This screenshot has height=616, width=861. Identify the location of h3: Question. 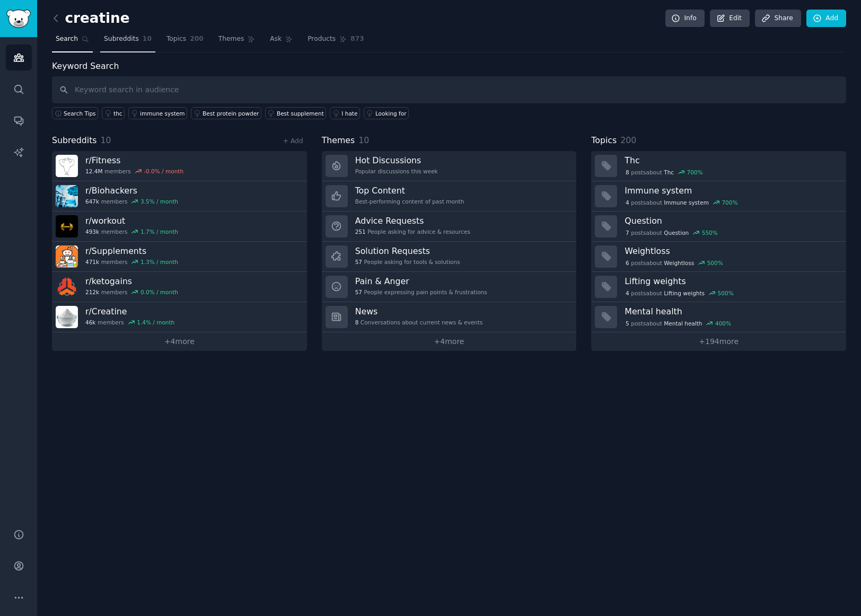
(732, 221).